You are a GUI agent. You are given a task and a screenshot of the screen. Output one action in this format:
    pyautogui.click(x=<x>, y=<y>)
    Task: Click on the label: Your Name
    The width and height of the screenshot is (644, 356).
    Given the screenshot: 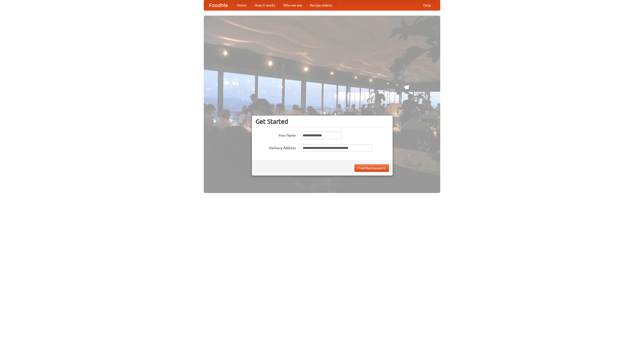 What is the action you would take?
    pyautogui.click(x=276, y=135)
    